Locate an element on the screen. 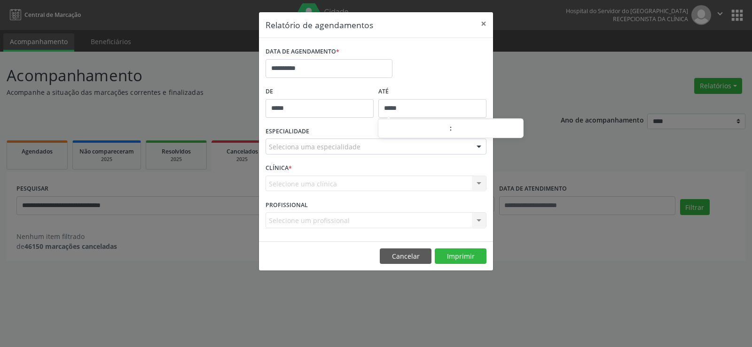 Image resolution: width=752 pixels, height=347 pixels. h5: Relatório de agendamentos is located at coordinates (319, 25).